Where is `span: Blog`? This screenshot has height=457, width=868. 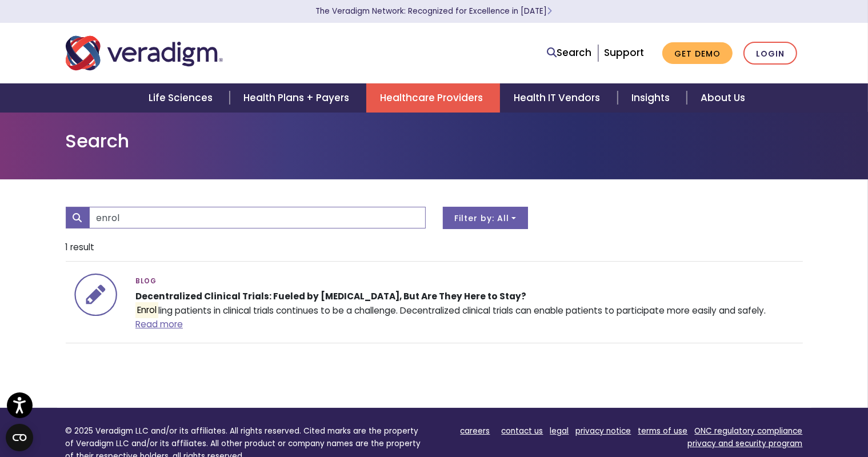
span: Blog is located at coordinates (146, 281).